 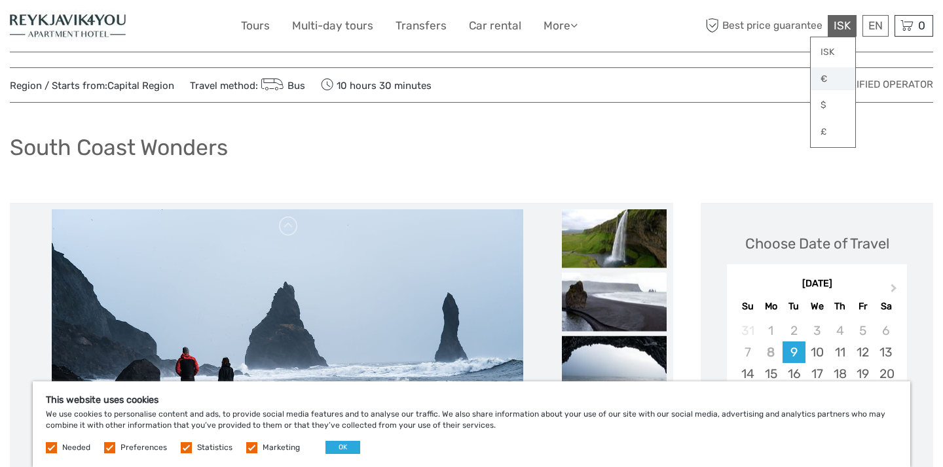 I want to click on div: Choose Wednesday, September 17th, 2025, so click(x=816, y=374).